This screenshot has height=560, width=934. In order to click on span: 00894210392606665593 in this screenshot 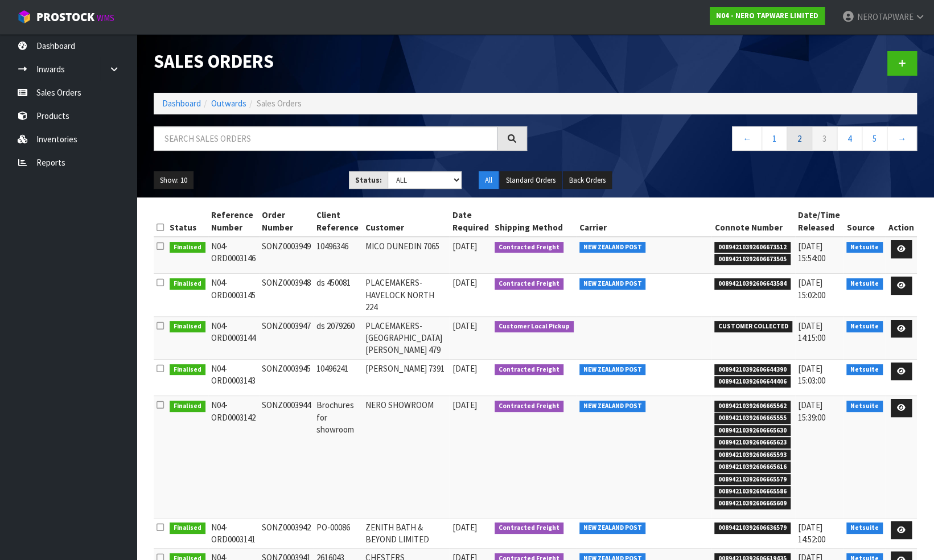, I will do `click(753, 455)`.